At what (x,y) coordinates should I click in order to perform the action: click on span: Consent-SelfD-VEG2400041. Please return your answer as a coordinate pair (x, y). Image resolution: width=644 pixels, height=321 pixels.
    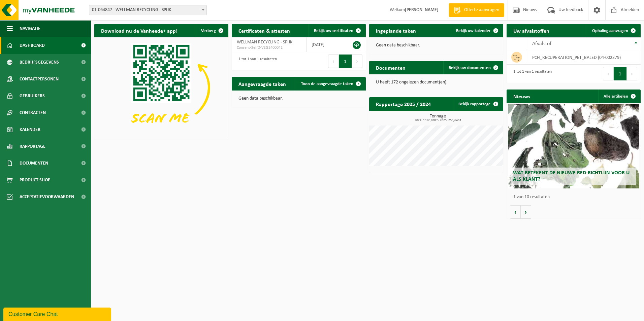
    Looking at the image, I should click on (269, 47).